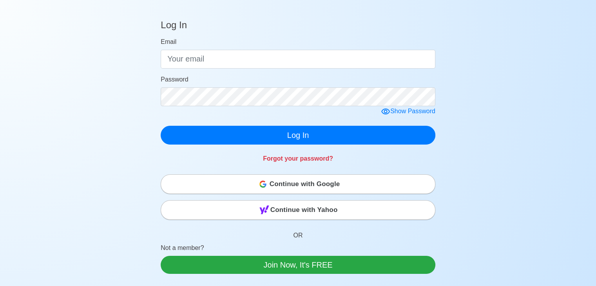 This screenshot has width=596, height=286. I want to click on a: Forgot your password?, so click(298, 158).